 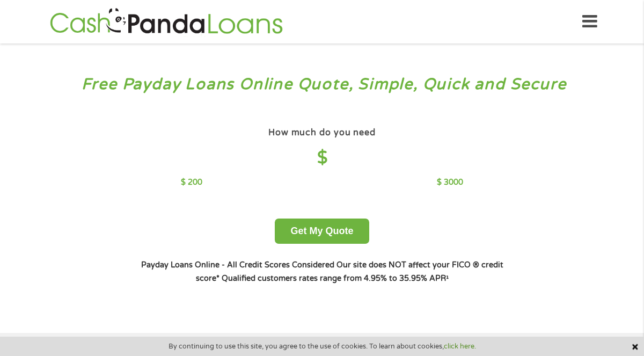 What do you see at coordinates (322, 133) in the screenshot?
I see `h4: How much do you need` at bounding box center [322, 133].